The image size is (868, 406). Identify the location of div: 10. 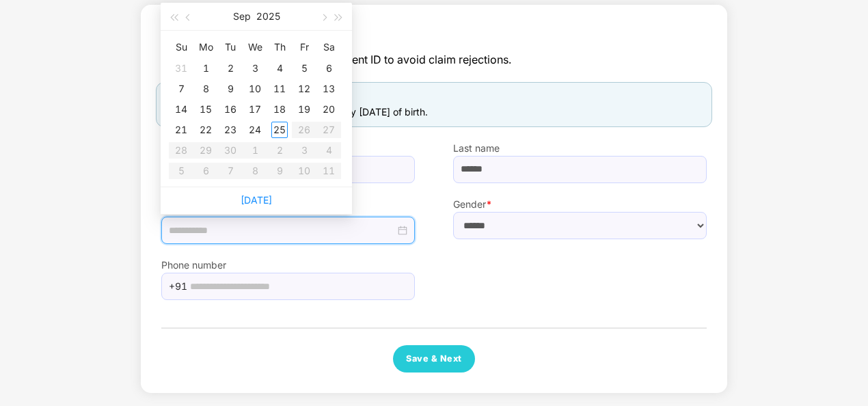
(255, 89).